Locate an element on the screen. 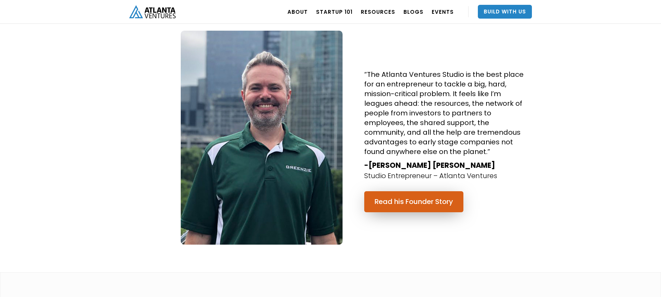 This screenshot has width=661, height=297. h4: “The Atlanta Ventures Studio is the best place for an entrepreneur to tackle a big, hard, mission... is located at coordinates (445, 113).